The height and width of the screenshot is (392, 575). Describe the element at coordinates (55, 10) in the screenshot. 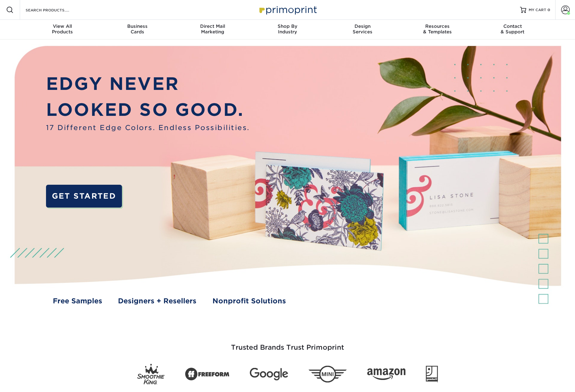

I see `input: SEARCH PRODUCTS.....` at that location.